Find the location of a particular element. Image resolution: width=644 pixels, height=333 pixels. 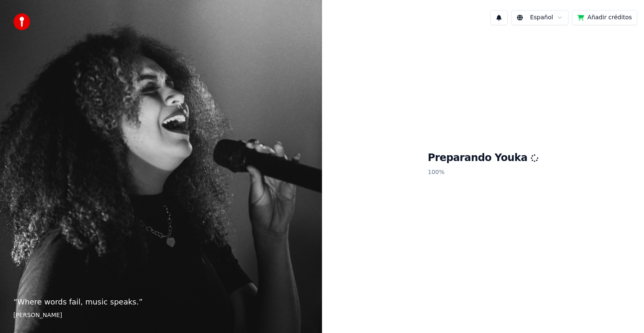

p: 100 % is located at coordinates (483, 172).